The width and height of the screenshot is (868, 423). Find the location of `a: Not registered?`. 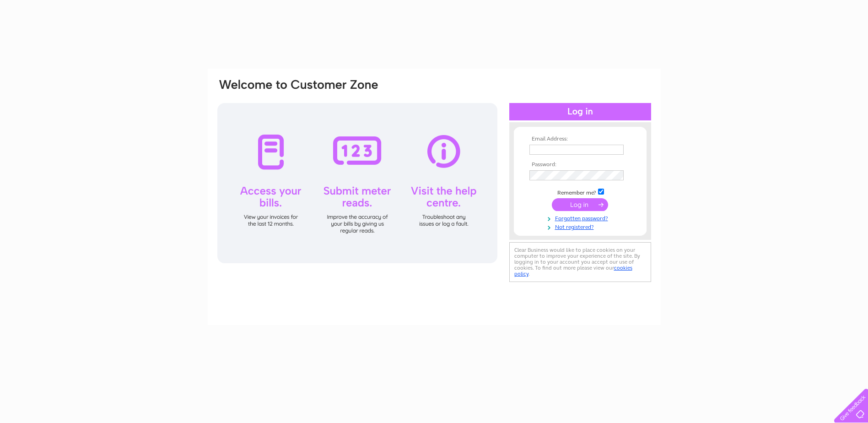

a: Not registered? is located at coordinates (581, 226).